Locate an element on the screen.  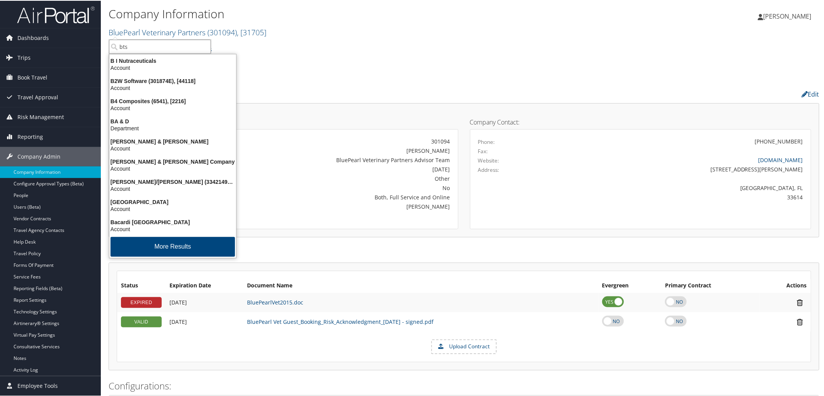
span: Travel Approval is located at coordinates (38, 97).